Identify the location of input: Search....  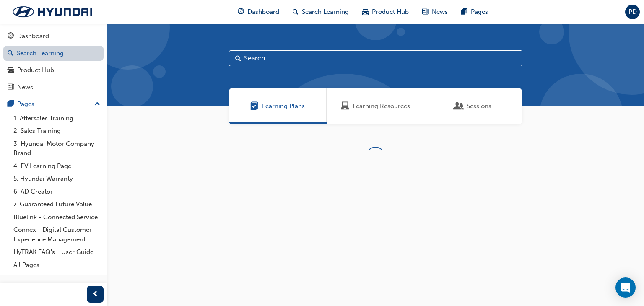
(376, 58).